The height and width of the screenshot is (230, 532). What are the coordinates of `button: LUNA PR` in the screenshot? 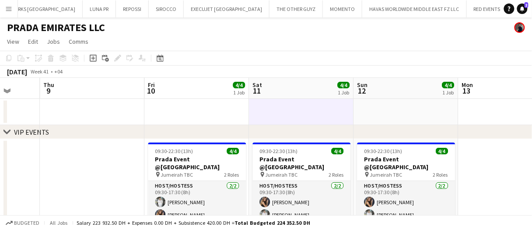 It's located at (99, 9).